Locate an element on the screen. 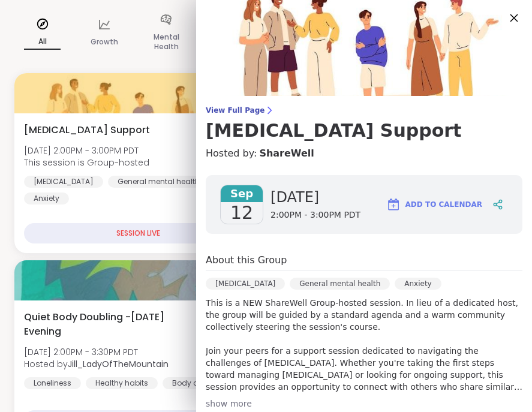  p: Growth is located at coordinates (104, 42).